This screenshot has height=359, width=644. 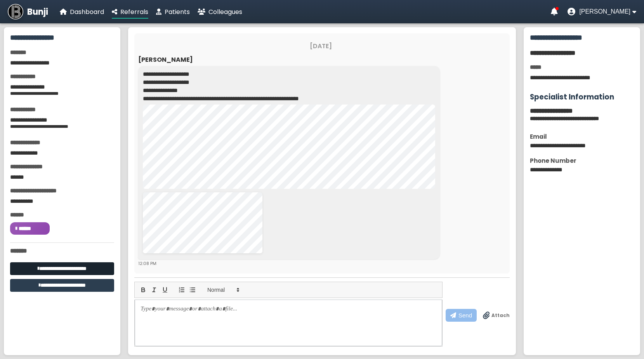 I want to click on a: Referrals, so click(x=130, y=11).